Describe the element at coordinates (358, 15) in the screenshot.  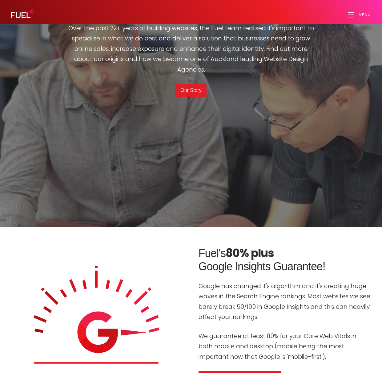
I see `a: Menu` at that location.